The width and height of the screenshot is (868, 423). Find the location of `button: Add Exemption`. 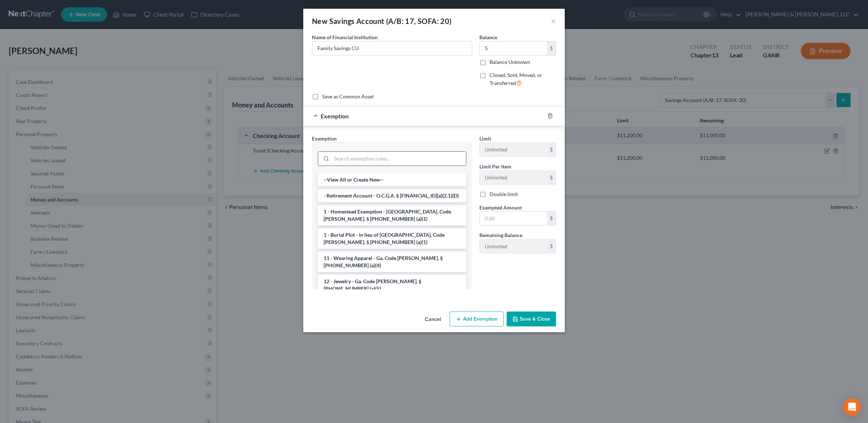

button: Add Exemption is located at coordinates (476, 319).